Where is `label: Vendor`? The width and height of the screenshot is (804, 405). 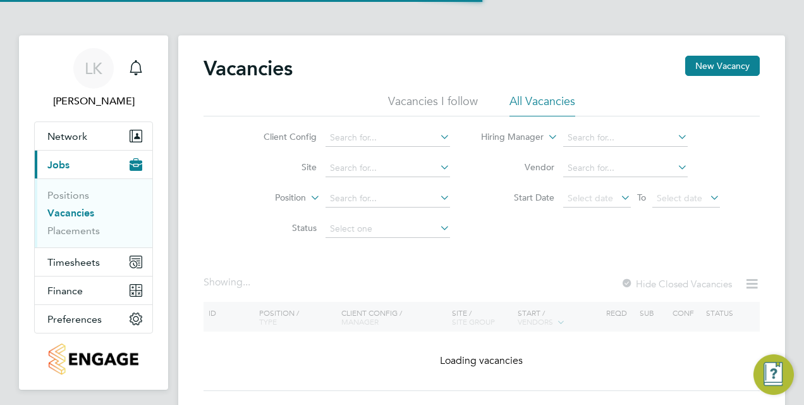
label: Vendor is located at coordinates (518, 167).